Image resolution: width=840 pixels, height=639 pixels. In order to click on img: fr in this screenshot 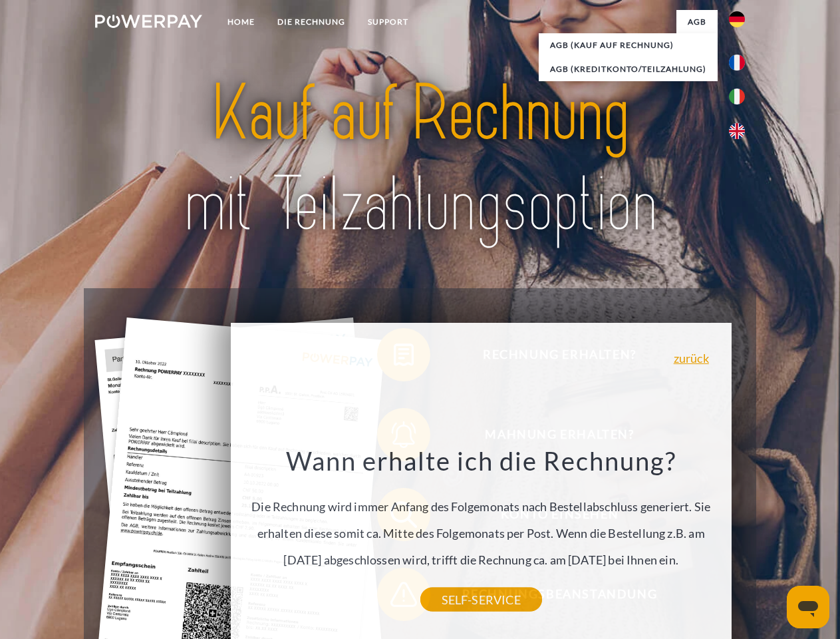, I will do `click(737, 63)`.